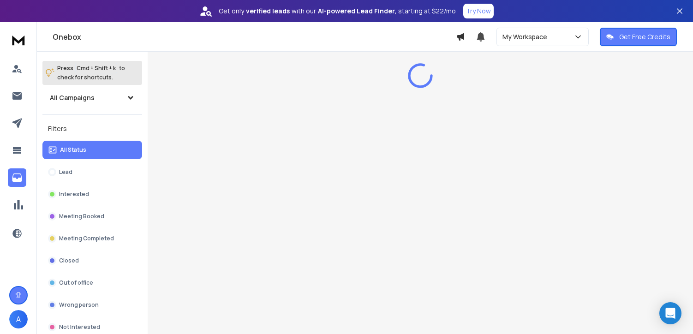 The height and width of the screenshot is (334, 693). I want to click on button: Get Free Credits, so click(638, 37).